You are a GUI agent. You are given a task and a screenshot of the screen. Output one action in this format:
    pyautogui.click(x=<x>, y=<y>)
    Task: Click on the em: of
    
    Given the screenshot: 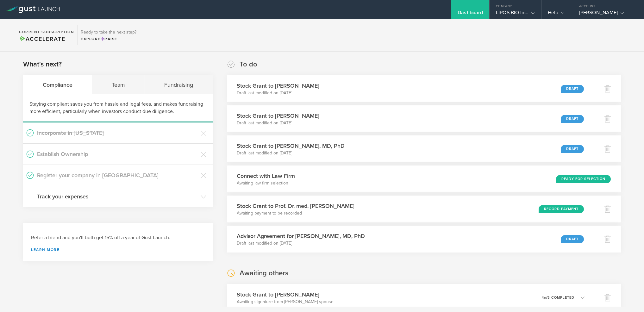 What is the action you would take?
    pyautogui.click(x=545, y=298)
    